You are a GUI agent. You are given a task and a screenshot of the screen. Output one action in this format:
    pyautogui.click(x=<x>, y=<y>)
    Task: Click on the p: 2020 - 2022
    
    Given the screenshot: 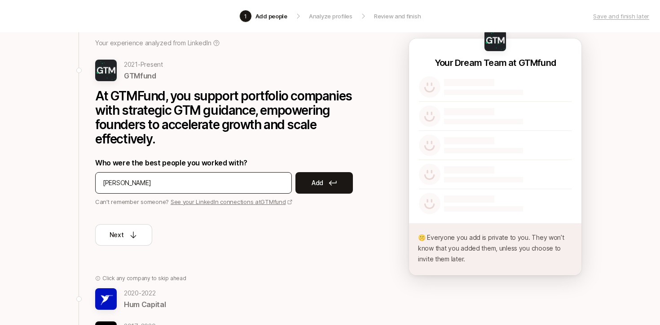 What is the action you would take?
    pyautogui.click(x=145, y=294)
    